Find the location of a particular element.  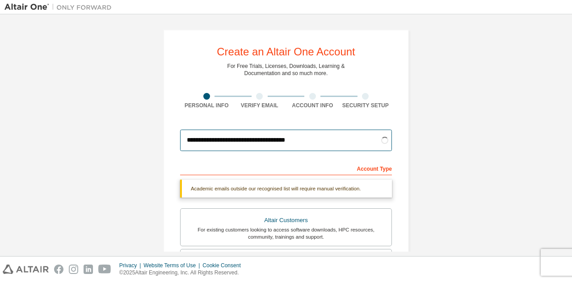

div: Website Terms of Use is located at coordinates (173, 266).